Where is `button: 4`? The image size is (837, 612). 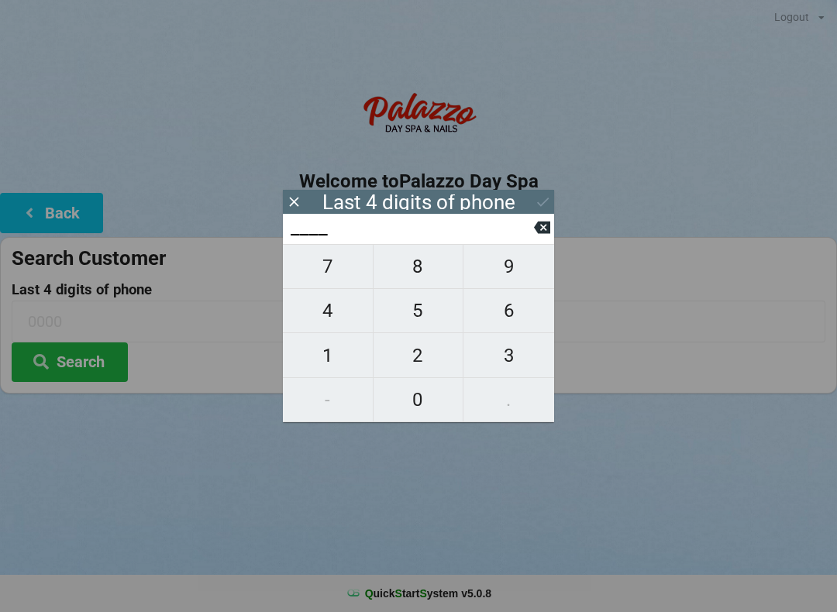 button: 4 is located at coordinates (328, 311).